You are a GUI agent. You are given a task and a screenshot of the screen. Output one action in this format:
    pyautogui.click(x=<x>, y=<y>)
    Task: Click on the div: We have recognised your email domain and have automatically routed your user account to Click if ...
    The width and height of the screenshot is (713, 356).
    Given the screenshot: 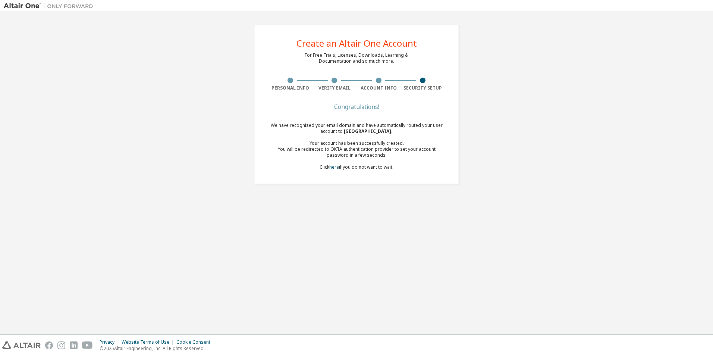 What is the action you would take?
    pyautogui.click(x=357, y=146)
    